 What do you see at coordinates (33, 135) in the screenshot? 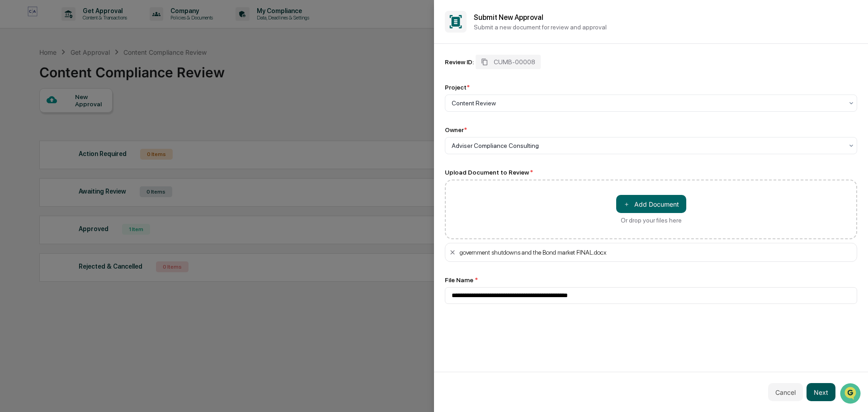
I see `a: 🔎Data Lookup` at bounding box center [33, 135].